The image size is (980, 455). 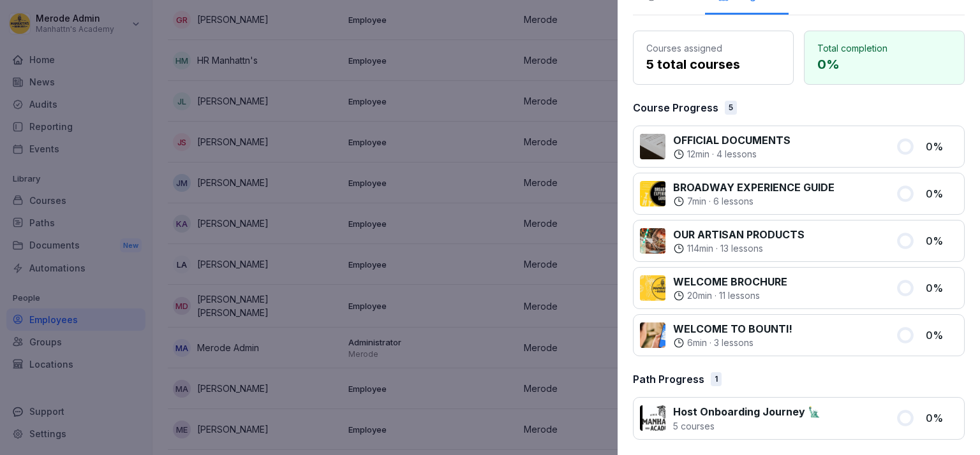 I want to click on p: 13 lessons, so click(x=741, y=248).